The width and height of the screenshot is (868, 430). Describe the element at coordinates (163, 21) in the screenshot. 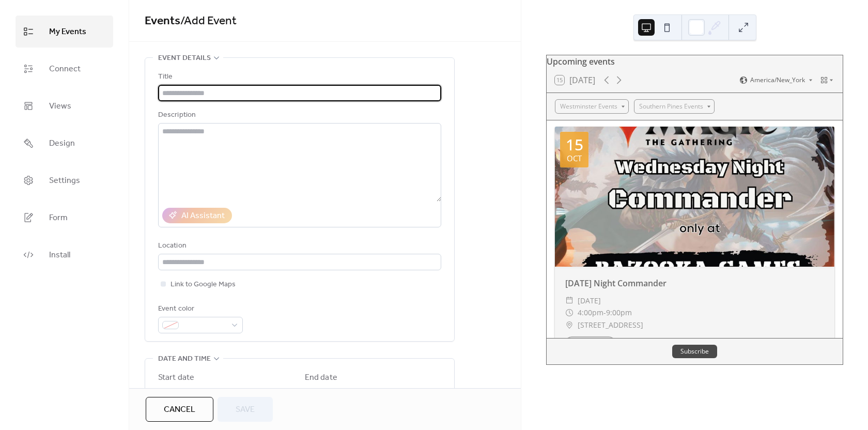

I see `a: Events` at that location.